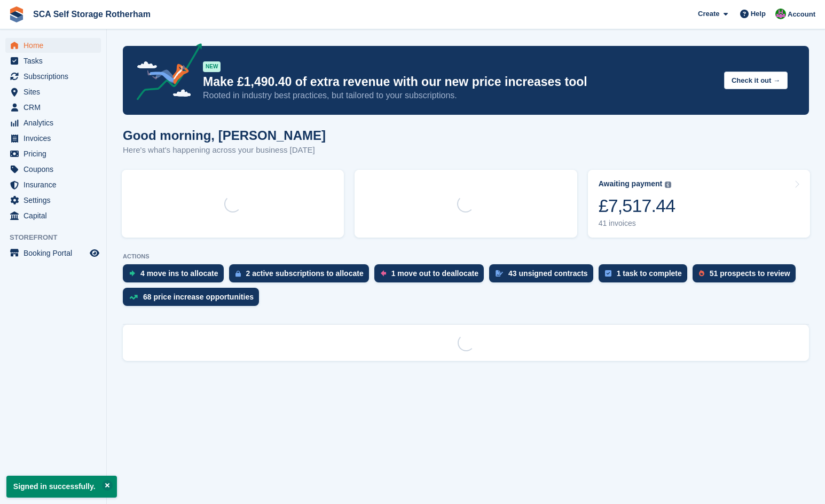 This screenshot has width=825, height=504. What do you see at coordinates (61, 486) in the screenshot?
I see `p: Signed in successfully.` at bounding box center [61, 486].